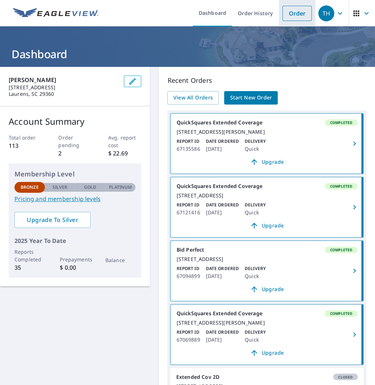 The image size is (375, 385). I want to click on p: Laurens, SC 29360, so click(63, 94).